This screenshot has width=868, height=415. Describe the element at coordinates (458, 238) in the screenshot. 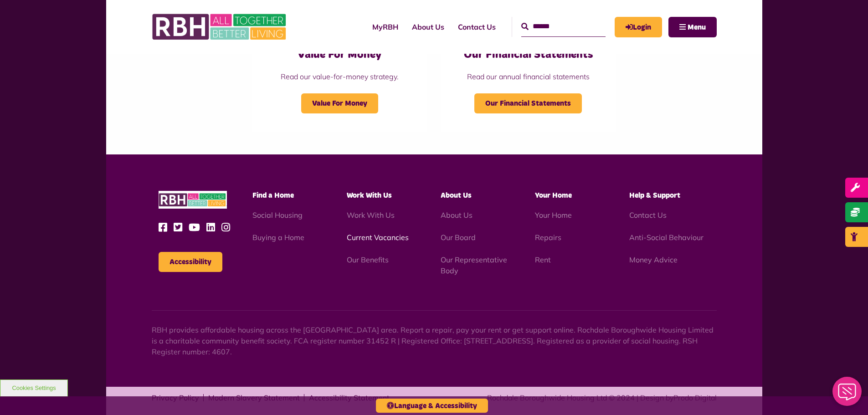

I see `a: Our Board` at that location.